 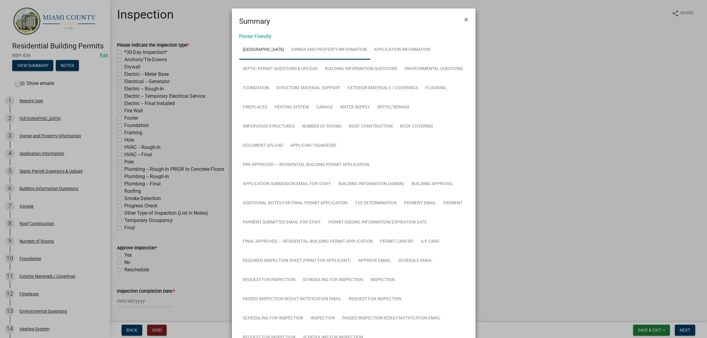 I want to click on a: FINAL Approved --- Residential Building Permit Application, so click(x=308, y=242).